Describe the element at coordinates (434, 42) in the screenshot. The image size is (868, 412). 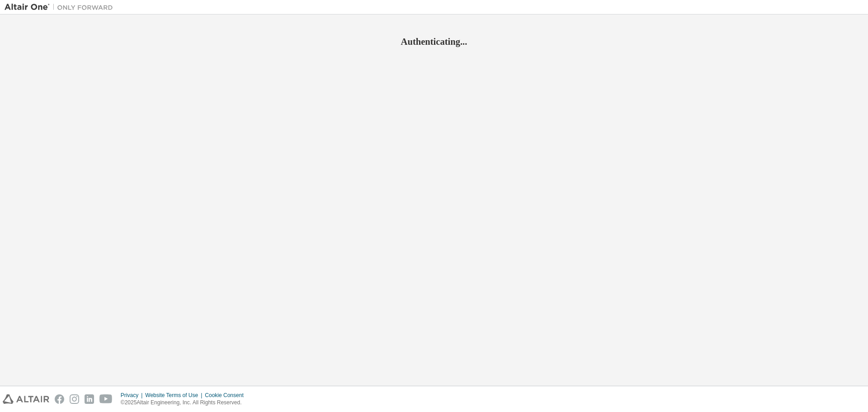
I see `h2: Authenticating...` at that location.